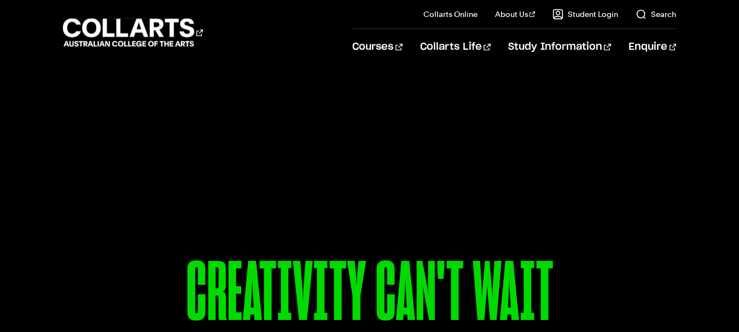  What do you see at coordinates (450, 14) in the screenshot?
I see `a: Collarts Online` at bounding box center [450, 14].